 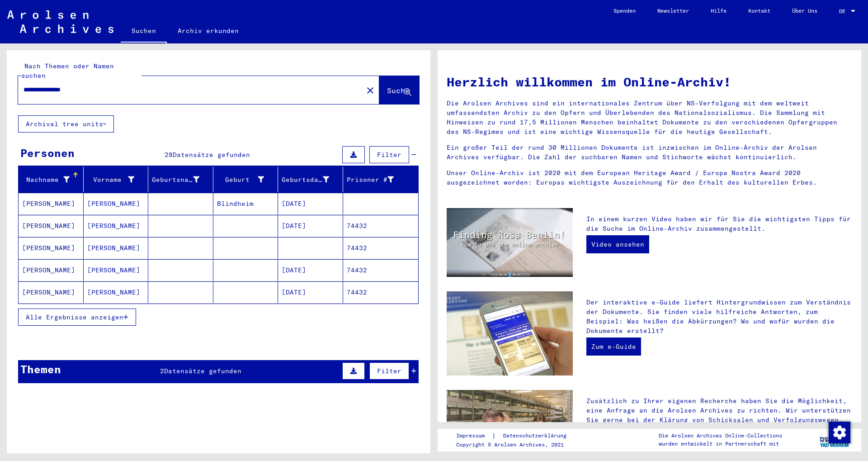 I want to click on span: DE, so click(x=844, y=12).